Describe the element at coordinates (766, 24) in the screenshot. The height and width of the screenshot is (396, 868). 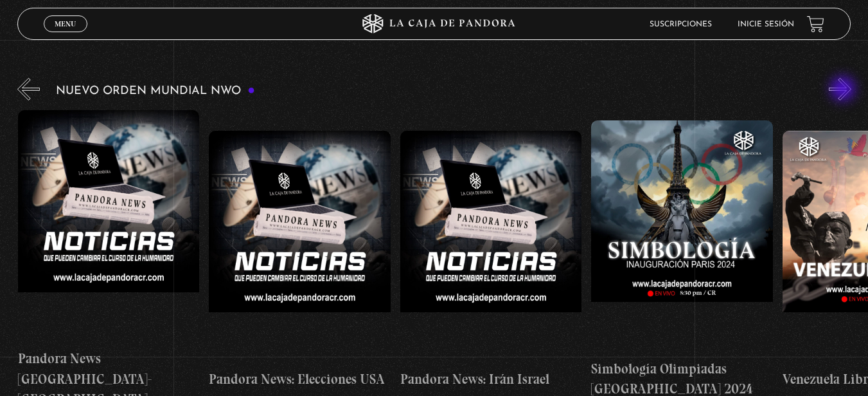
I see `a: Inicie sesión` at that location.